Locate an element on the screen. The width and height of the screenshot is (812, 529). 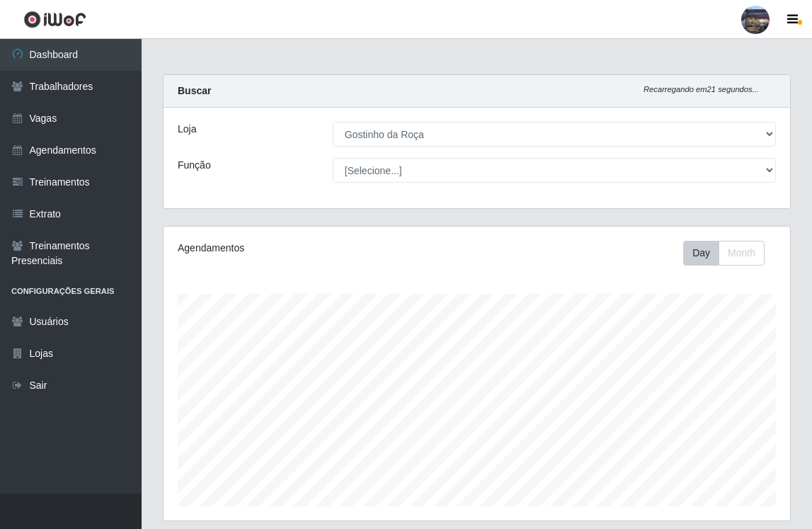
div: First group is located at coordinates (724, 253).